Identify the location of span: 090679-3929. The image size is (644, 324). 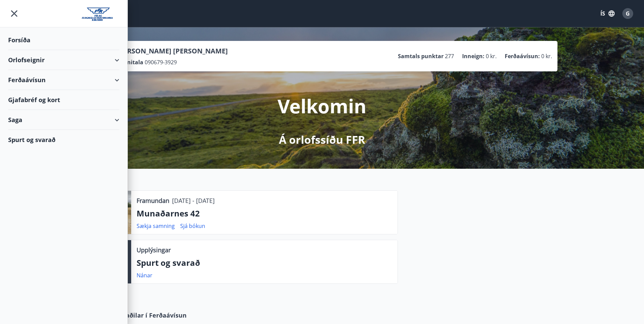
(161, 62).